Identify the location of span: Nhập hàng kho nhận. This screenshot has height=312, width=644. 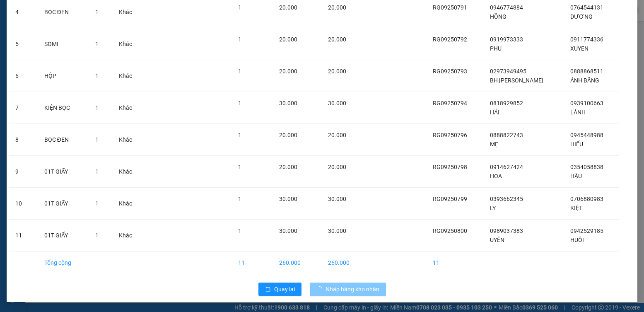
(353, 289).